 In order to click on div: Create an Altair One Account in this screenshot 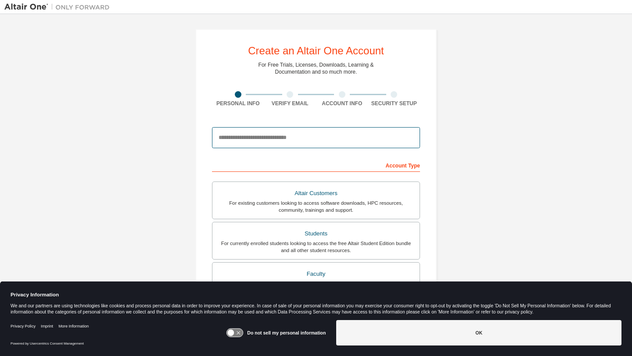, I will do `click(316, 51)`.